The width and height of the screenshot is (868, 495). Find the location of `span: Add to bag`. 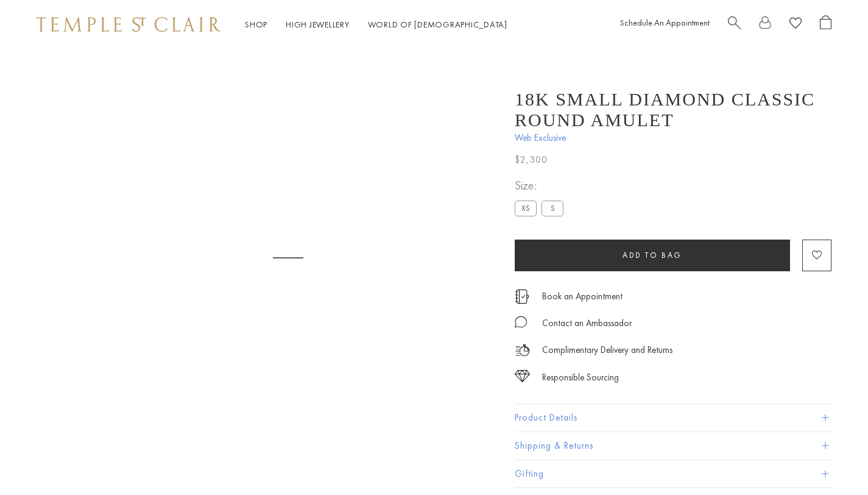

span: Add to bag is located at coordinates (653, 255).